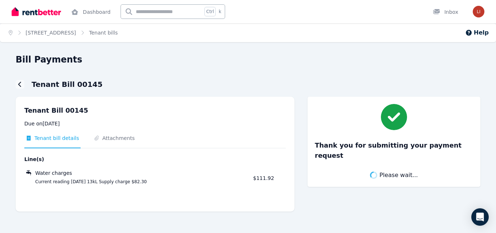 This screenshot has height=233, width=496. I want to click on span: Attachments, so click(118, 138).